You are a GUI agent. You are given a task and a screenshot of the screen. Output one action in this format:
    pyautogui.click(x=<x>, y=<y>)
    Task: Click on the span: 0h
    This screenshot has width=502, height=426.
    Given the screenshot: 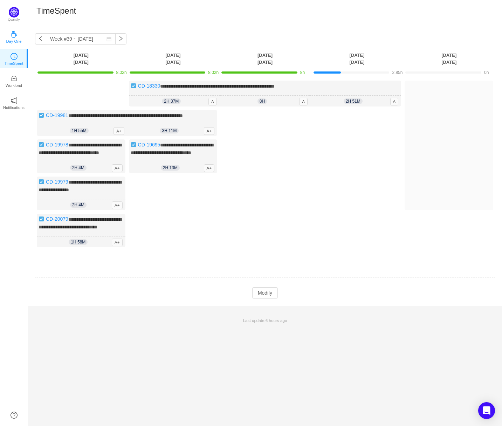 What is the action you would take?
    pyautogui.click(x=486, y=72)
    